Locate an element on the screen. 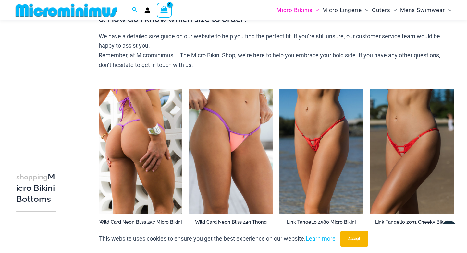  a: Account icon link is located at coordinates (147, 10).